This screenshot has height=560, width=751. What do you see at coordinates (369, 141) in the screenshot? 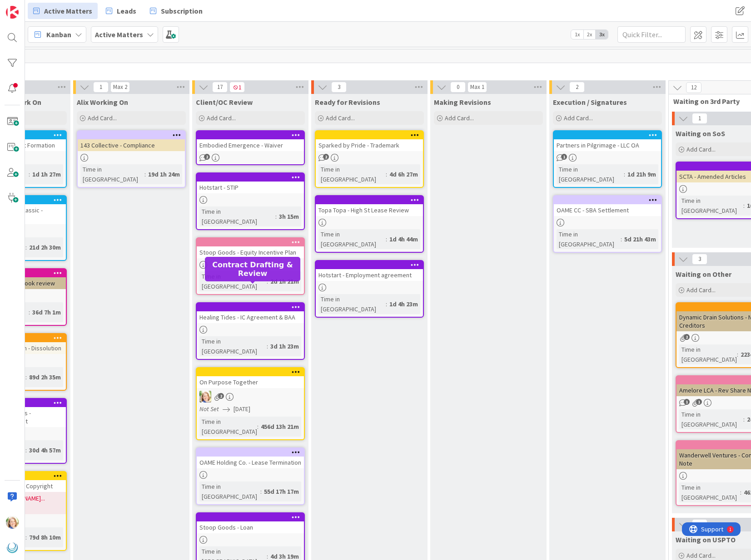
I see `div: Sparked by Pride - Trademark` at bounding box center [369, 141].